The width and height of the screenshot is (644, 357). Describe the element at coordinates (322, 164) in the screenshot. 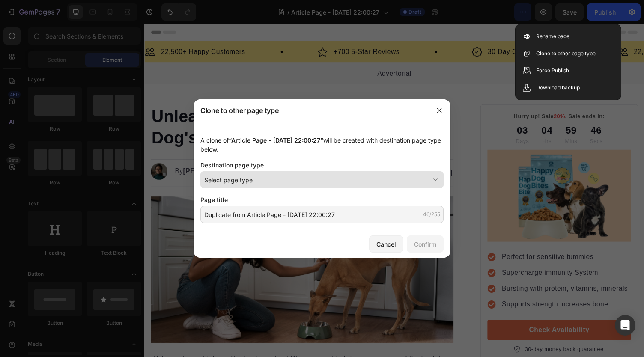

I see `div: Destination page type` at that location.